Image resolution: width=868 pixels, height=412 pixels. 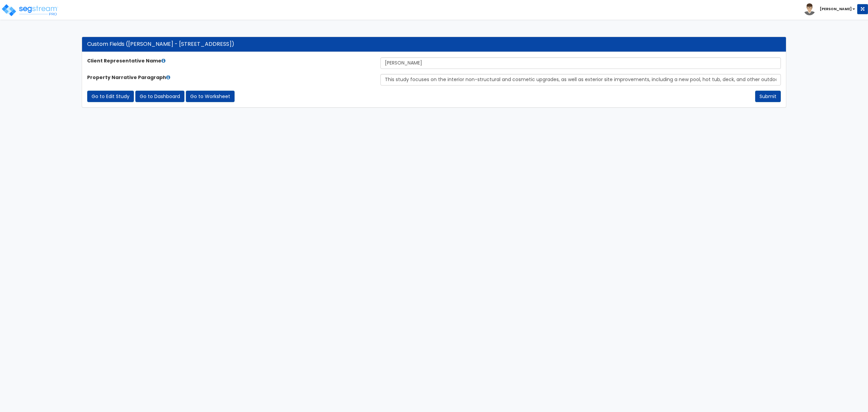 What do you see at coordinates (768, 96) in the screenshot?
I see `button: Submit` at bounding box center [768, 96].